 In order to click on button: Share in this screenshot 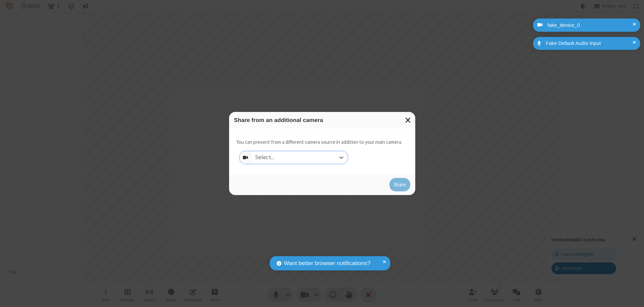, I will do `click(400, 185)`.